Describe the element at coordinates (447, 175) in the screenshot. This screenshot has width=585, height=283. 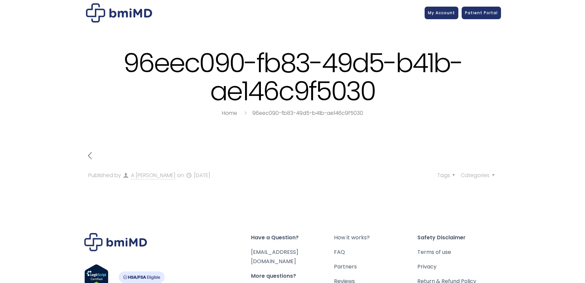
I see `span: Tags` at that location.